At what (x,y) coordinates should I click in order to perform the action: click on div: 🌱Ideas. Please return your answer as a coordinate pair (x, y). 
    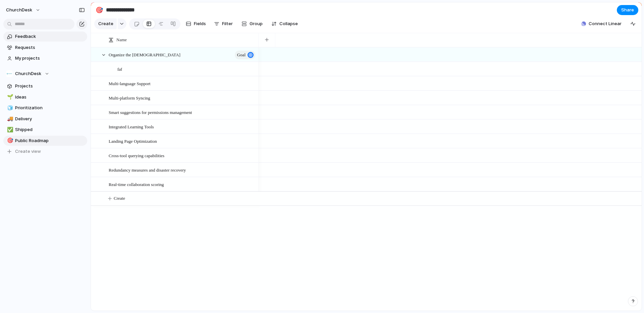
    Looking at the image, I should click on (45, 97).